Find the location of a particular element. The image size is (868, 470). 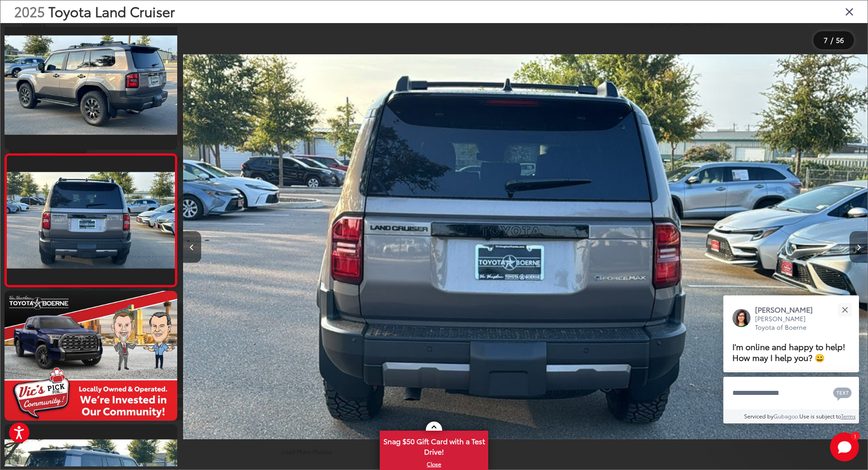

span: Serviced by is located at coordinates (759, 416).